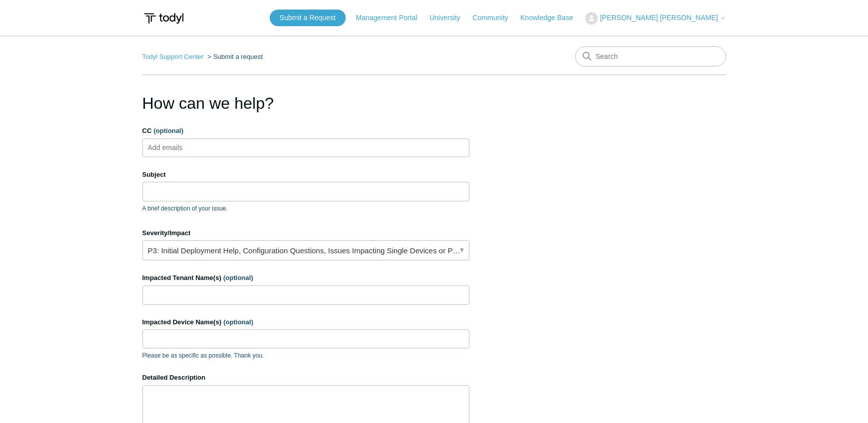  I want to click on a: Management Portal, so click(392, 18).